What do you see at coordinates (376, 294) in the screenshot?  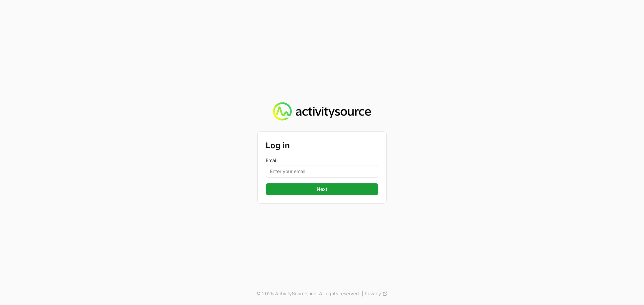 I see `a: Privacy` at bounding box center [376, 294].